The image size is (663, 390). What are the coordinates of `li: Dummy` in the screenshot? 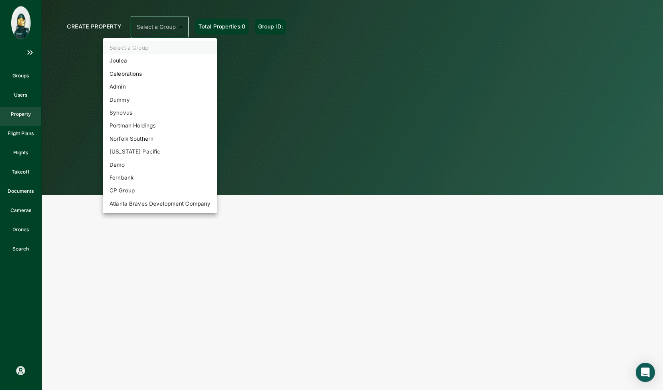 It's located at (160, 100).